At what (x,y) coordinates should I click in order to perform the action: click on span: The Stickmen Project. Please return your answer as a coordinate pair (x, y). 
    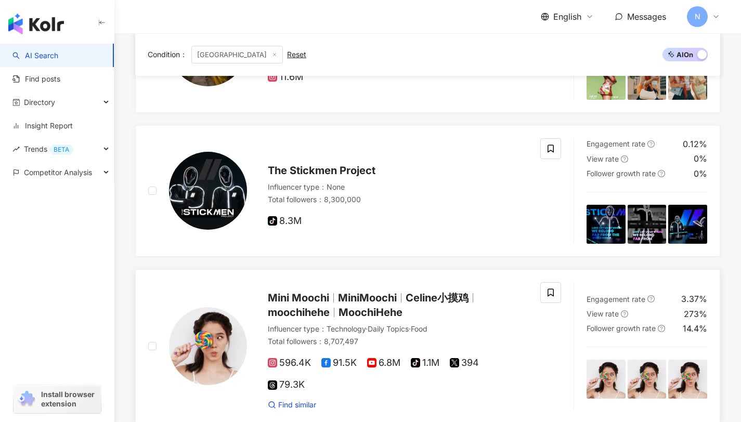
    Looking at the image, I should click on (321, 171).